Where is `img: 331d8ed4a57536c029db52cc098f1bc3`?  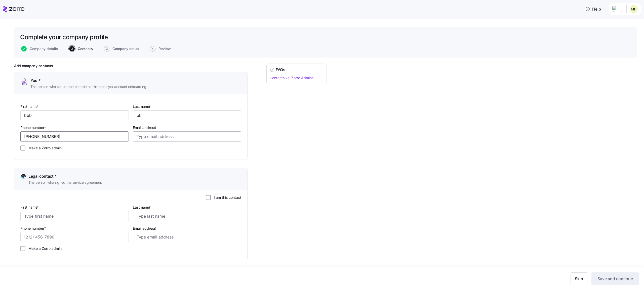
img: 331d8ed4a57536c029db52cc098f1bc3 is located at coordinates (634, 9).